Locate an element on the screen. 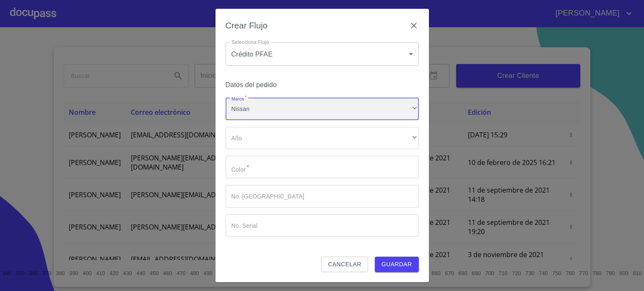  div: Nissan is located at coordinates (322, 109).